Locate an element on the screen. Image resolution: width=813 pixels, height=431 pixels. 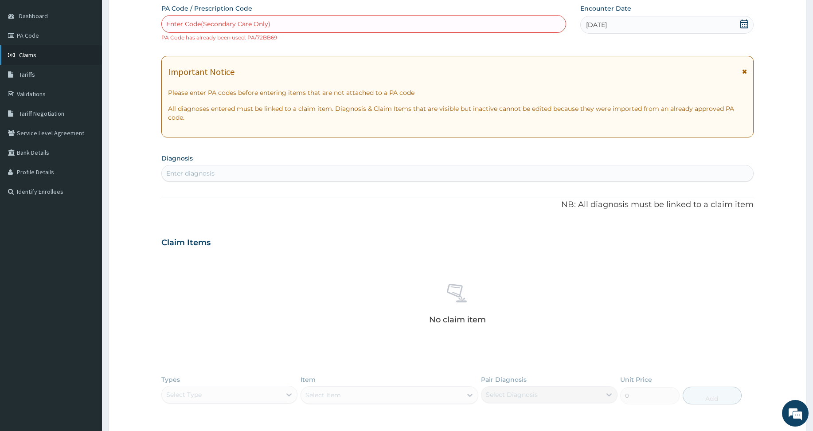
div: Enter diagnosis is located at coordinates (190, 173).